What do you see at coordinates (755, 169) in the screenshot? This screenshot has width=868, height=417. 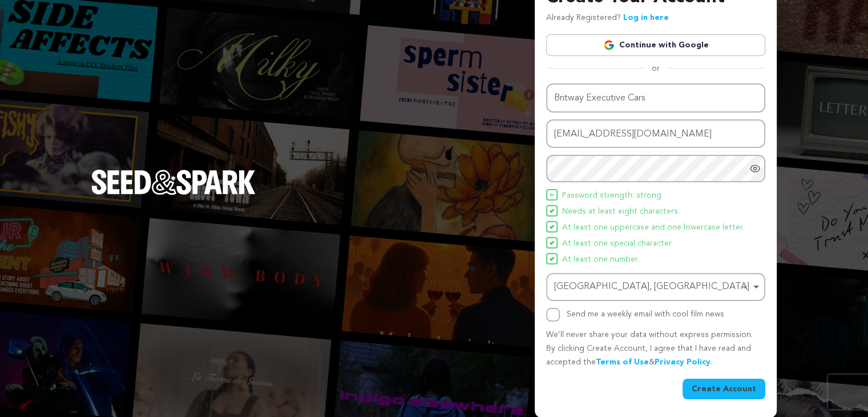 I see `a: Show password as plain text. Warning: this will display your password on the screen.` at bounding box center [755, 169].